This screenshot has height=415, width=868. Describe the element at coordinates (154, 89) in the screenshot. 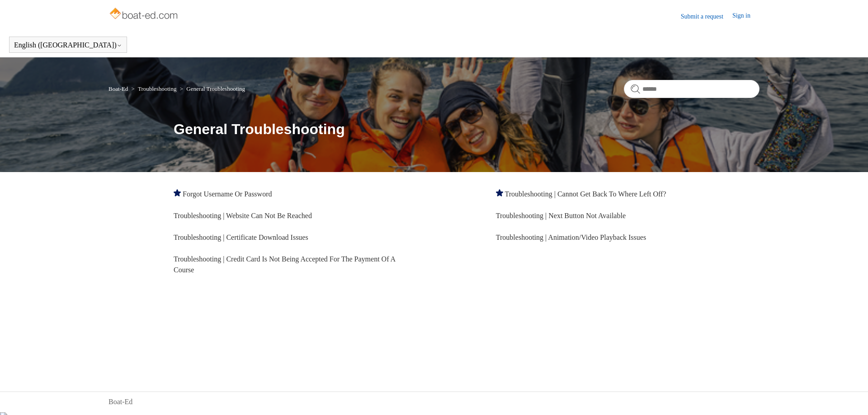

I see `li: Troubleshooting` at that location.